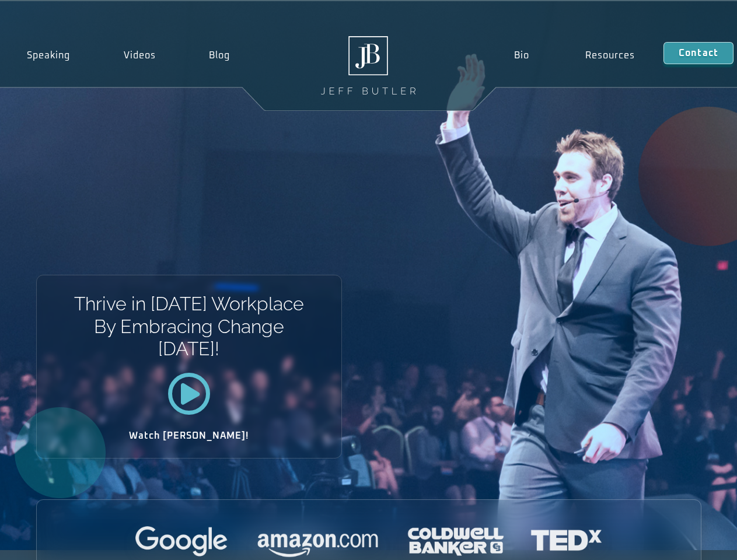 This screenshot has width=737, height=560. Describe the element at coordinates (220, 55) in the screenshot. I see `a: Blog` at that location.